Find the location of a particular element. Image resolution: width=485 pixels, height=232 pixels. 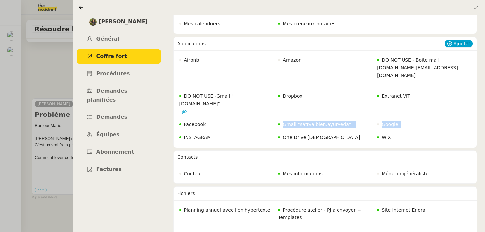

span: Google is located at coordinates (390, 124).